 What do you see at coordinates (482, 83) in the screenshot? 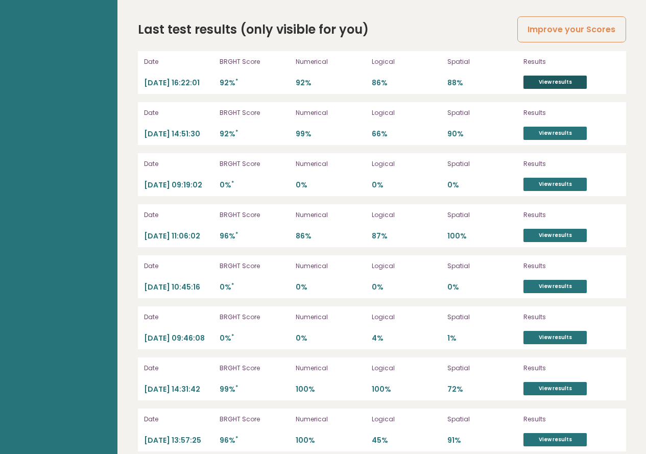
I see `p: 88%` at bounding box center [482, 83].